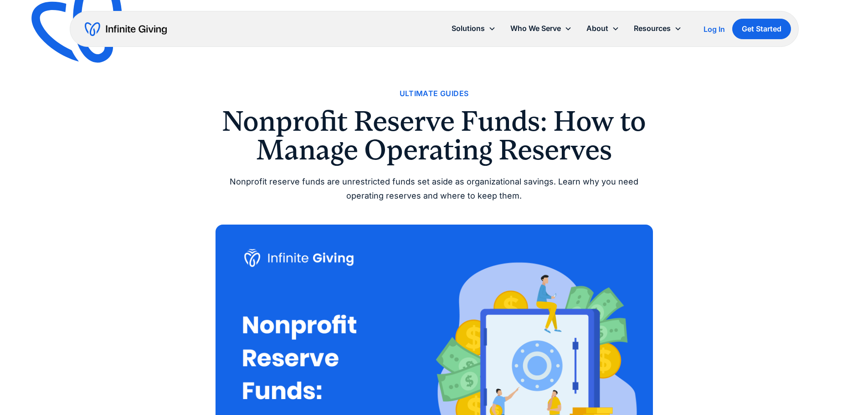  What do you see at coordinates (434, 94) in the screenshot?
I see `div: Ultimate Guides` at bounding box center [434, 94].